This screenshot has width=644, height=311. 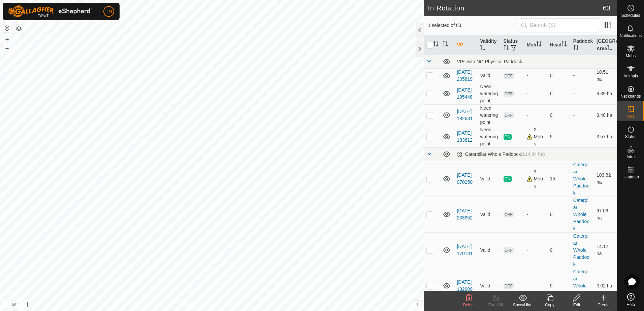 I want to click on td: 14.12 ha, so click(x=605, y=250).